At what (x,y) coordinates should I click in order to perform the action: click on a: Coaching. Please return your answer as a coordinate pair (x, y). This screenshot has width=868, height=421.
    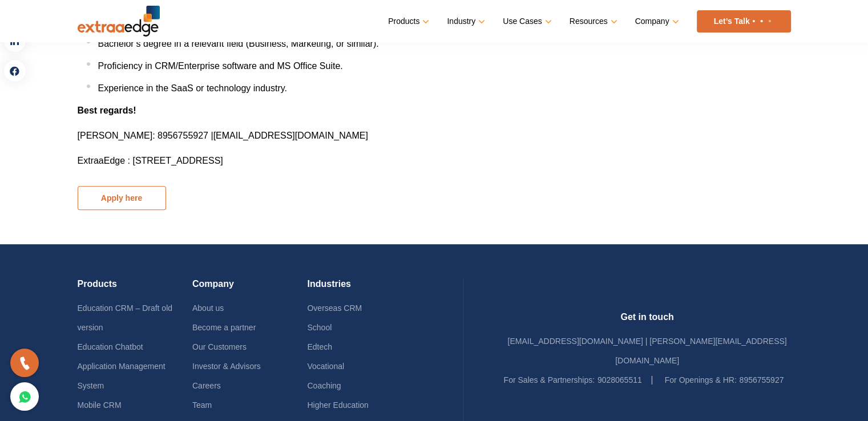
    Looking at the image, I should click on (324, 385).